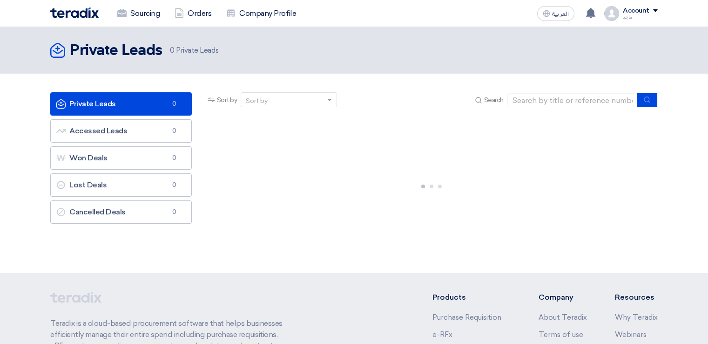  What do you see at coordinates (563, 317) in the screenshot?
I see `a: About Teradix` at bounding box center [563, 317].